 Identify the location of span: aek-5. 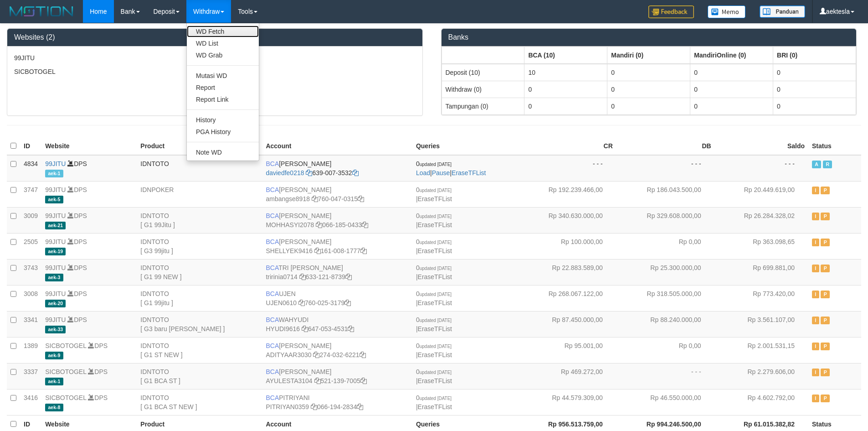
(53, 199).